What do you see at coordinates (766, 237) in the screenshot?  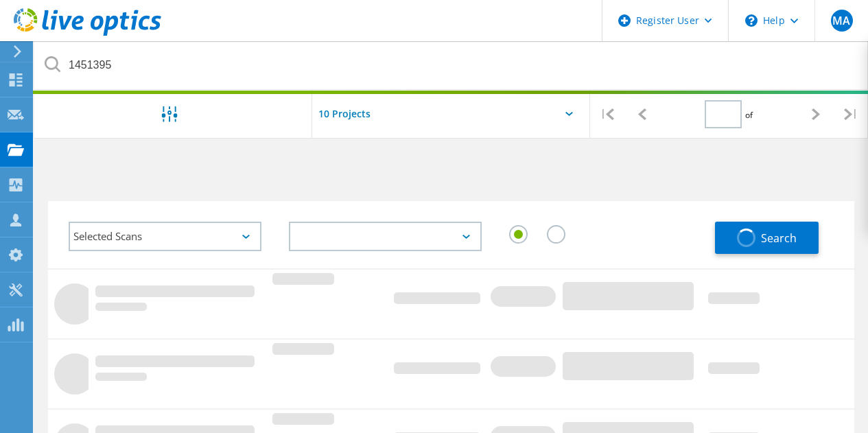 I see `button: Search` at bounding box center [766, 237].